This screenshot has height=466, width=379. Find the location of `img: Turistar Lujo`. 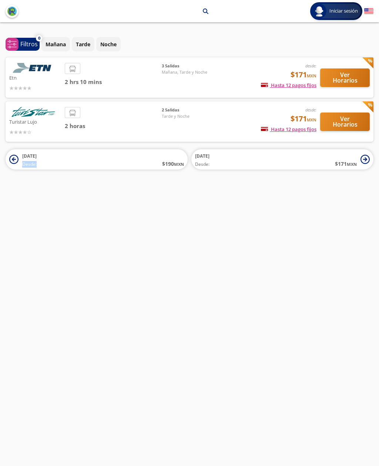

img: Turistar Lujo is located at coordinates (33, 112).